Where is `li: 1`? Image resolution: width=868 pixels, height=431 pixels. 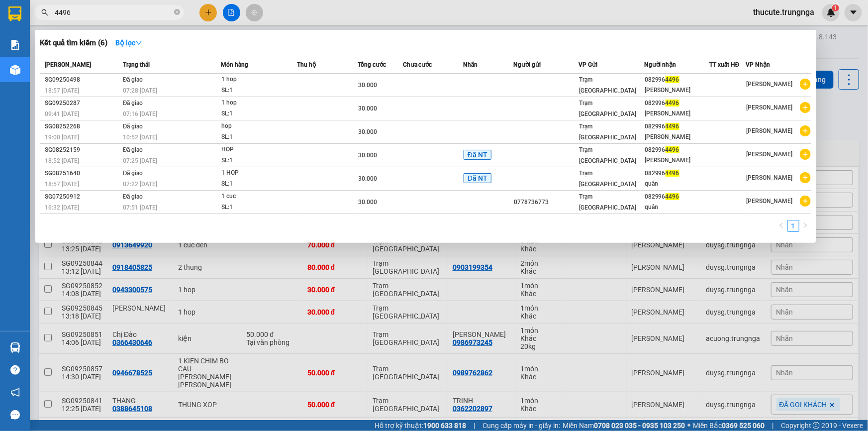
li: 1 is located at coordinates (793, 226).